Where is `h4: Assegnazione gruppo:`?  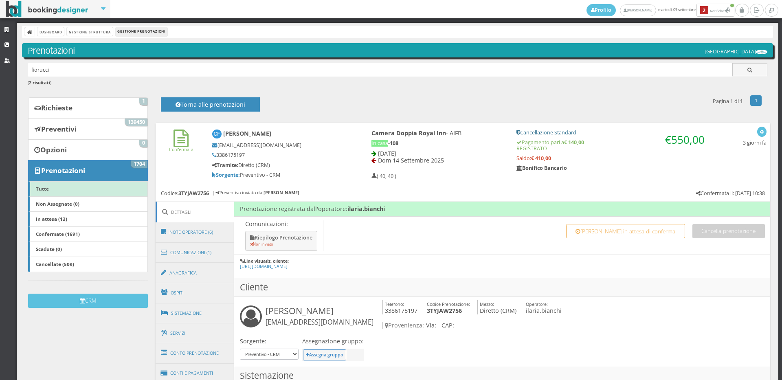
h4: Assegnazione gruppo: is located at coordinates (333, 341).